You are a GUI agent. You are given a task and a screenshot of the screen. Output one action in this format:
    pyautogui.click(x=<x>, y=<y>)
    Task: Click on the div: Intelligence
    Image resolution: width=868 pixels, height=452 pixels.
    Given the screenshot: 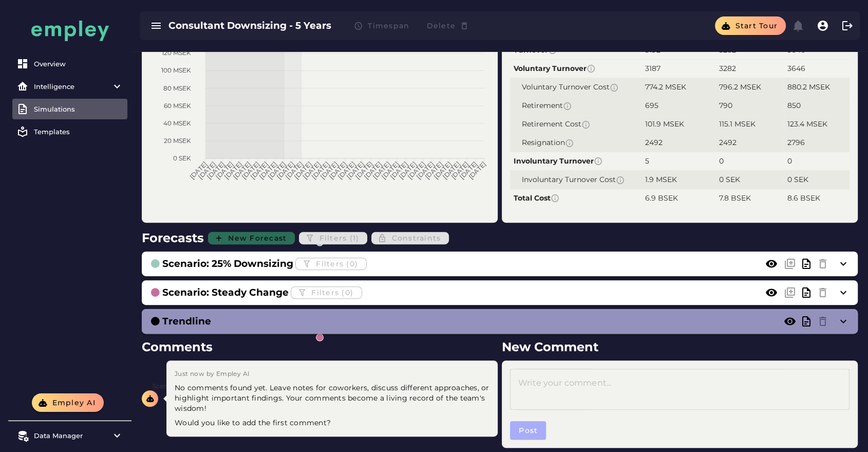 What is the action you would take?
    pyautogui.click(x=70, y=86)
    